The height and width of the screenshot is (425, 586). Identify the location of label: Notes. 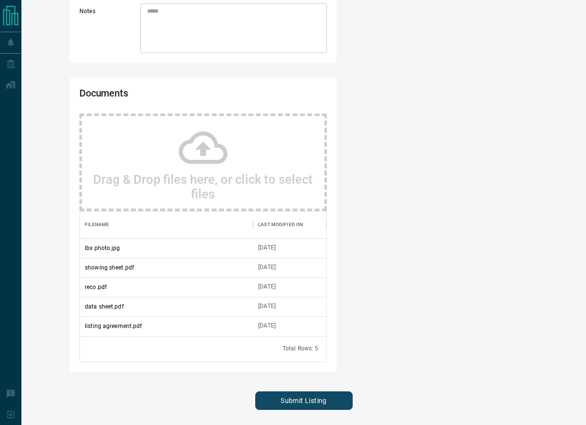
(109, 30).